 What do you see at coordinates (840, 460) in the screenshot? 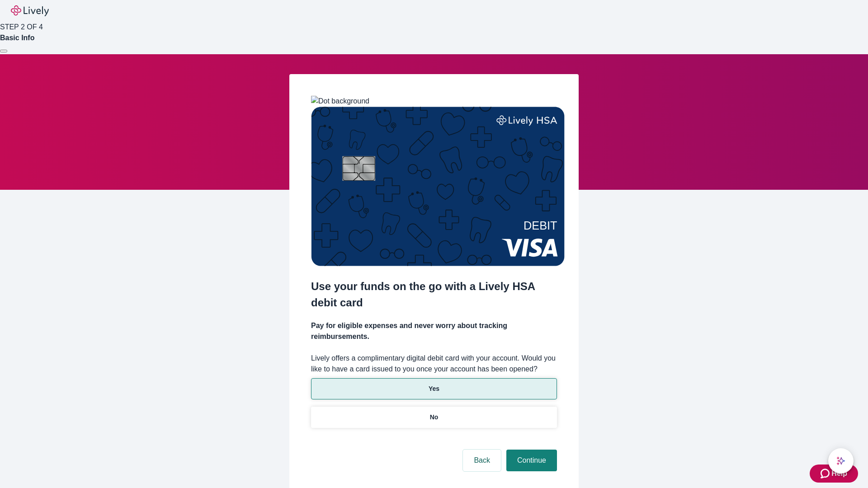
I see `button: chat` at bounding box center [840, 460].